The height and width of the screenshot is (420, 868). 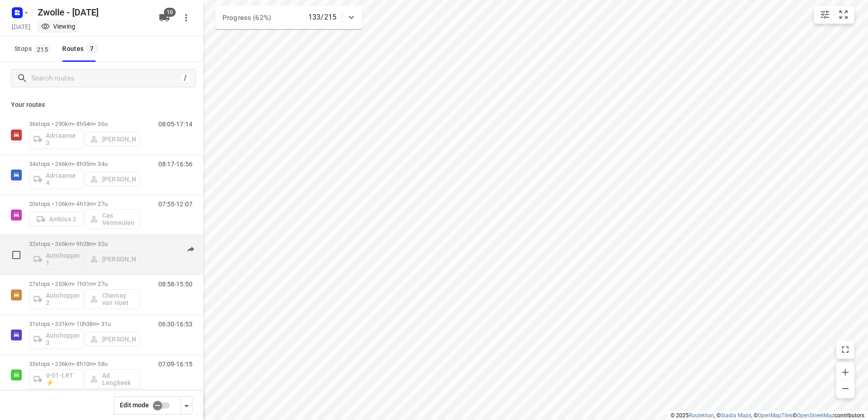 I want to click on p: 08:17-16:56, so click(x=175, y=164).